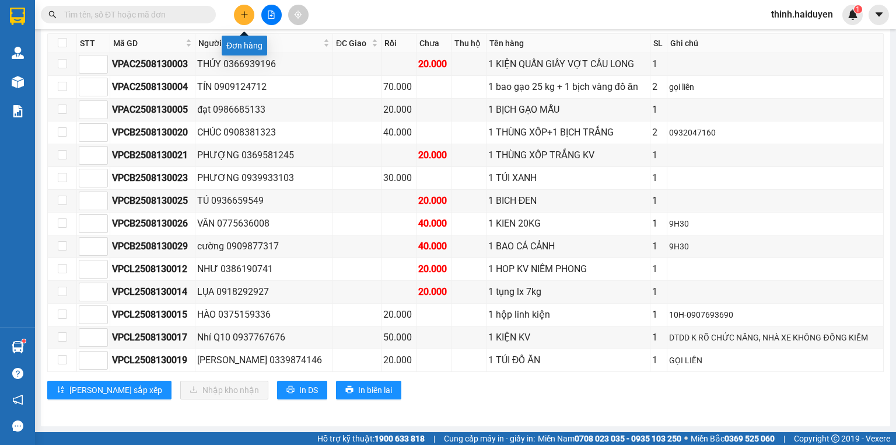  Describe the element at coordinates (264, 64) in the screenshot. I see `div: THỦY 0366939196` at that location.